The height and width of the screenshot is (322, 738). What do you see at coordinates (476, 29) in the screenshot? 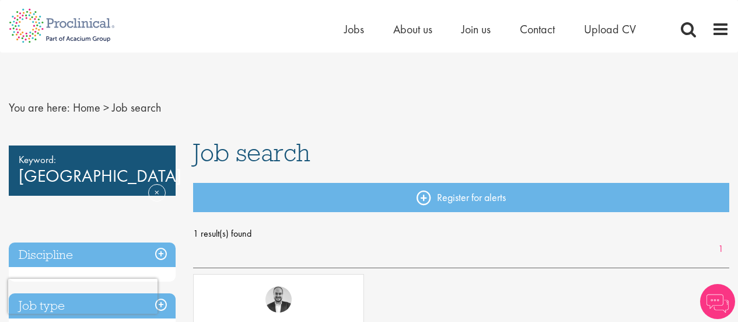
I see `a: Join us` at bounding box center [476, 29].